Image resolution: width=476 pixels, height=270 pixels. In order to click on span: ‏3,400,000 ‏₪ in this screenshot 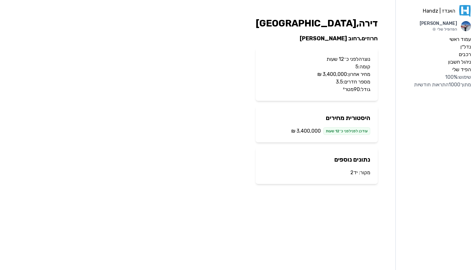, I will do `click(306, 131)`.